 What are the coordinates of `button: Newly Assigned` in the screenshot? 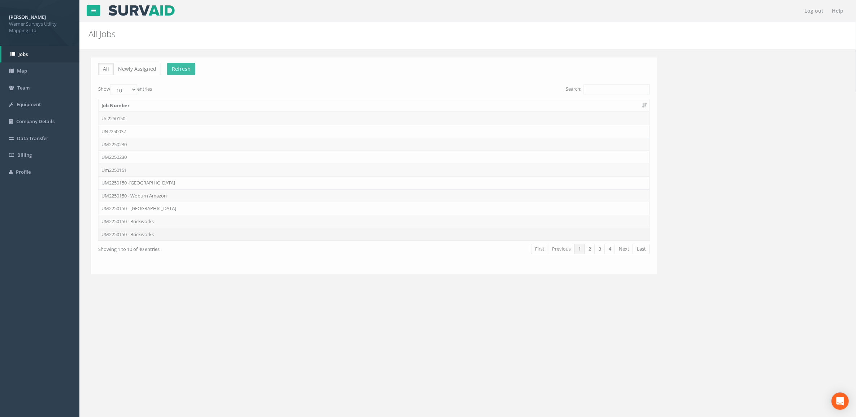 It's located at (135, 69).